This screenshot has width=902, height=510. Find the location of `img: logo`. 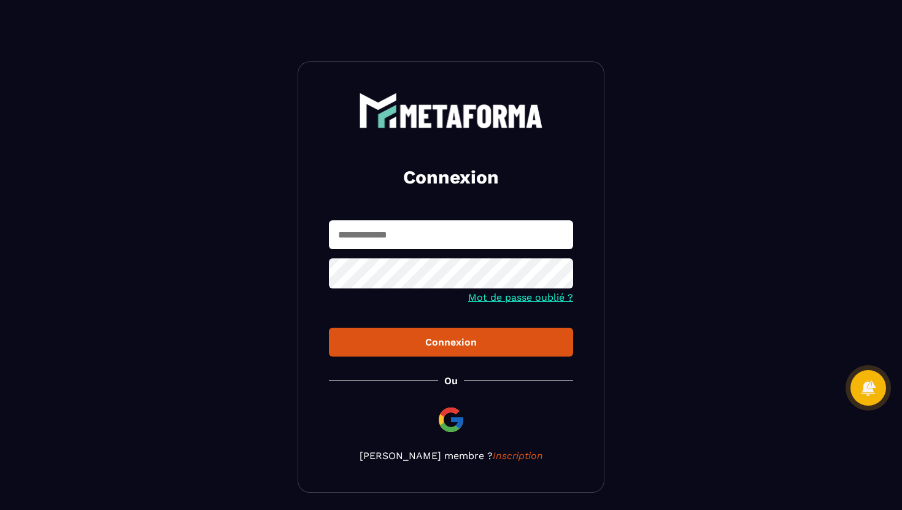

img: logo is located at coordinates (451, 110).